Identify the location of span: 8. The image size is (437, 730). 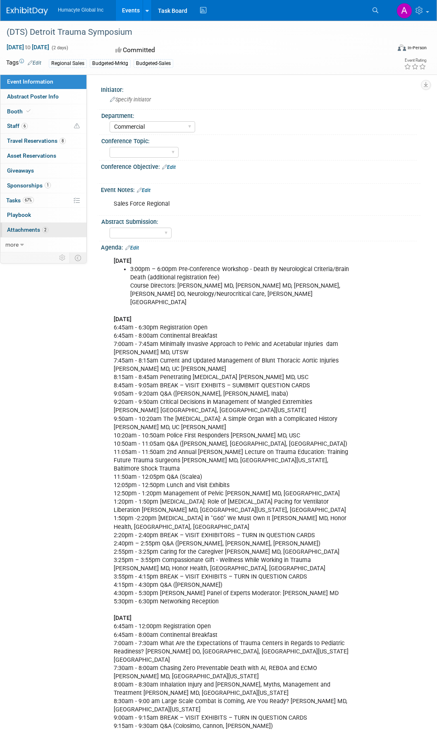
(62, 141).